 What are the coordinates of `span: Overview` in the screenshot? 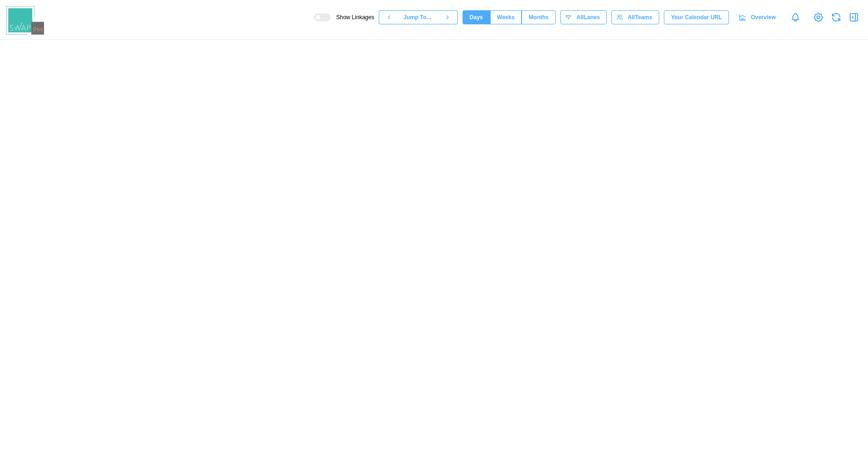 It's located at (764, 18).